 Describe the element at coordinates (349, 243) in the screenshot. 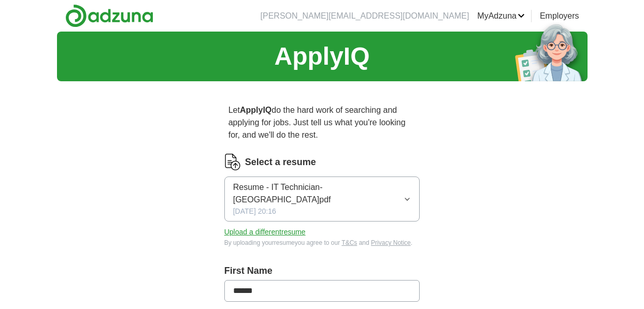

I see `a: T&Cs` at that location.